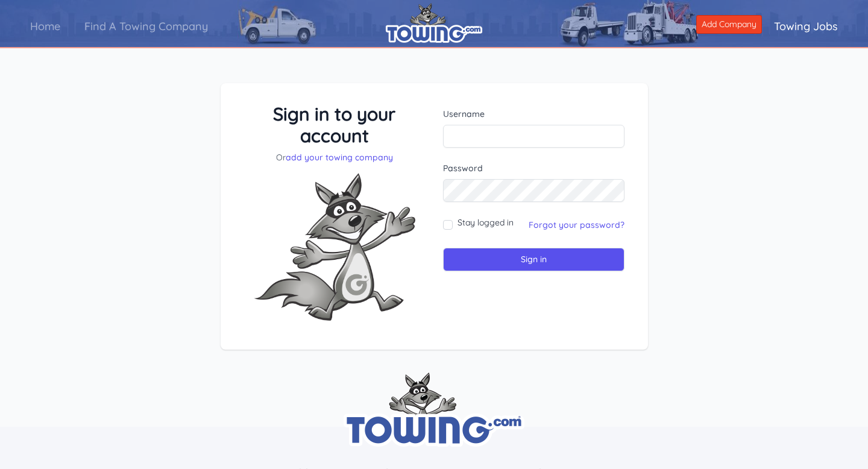 The width and height of the screenshot is (868, 469). I want to click on p: Or, so click(335, 157).